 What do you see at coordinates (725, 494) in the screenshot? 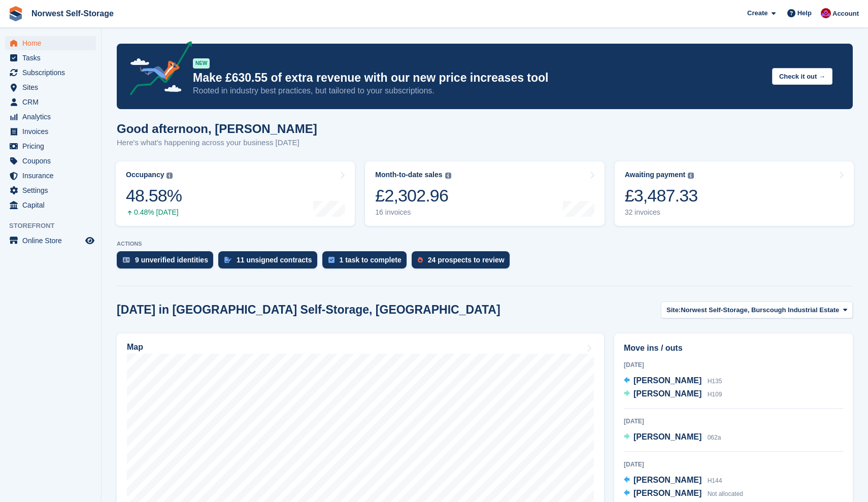
I see `span: Not allocated` at bounding box center [725, 494].